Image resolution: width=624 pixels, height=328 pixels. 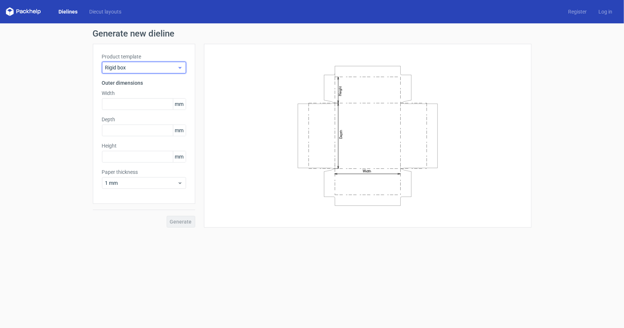 What do you see at coordinates (341, 134) in the screenshot?
I see `text: Depth` at bounding box center [341, 134].